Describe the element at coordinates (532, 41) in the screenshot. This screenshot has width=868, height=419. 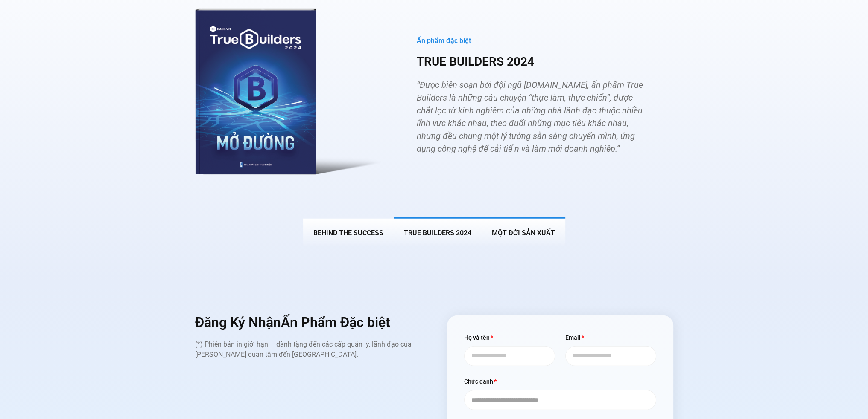
I see `div: Ấn phẩm đặc biệt` at that location.